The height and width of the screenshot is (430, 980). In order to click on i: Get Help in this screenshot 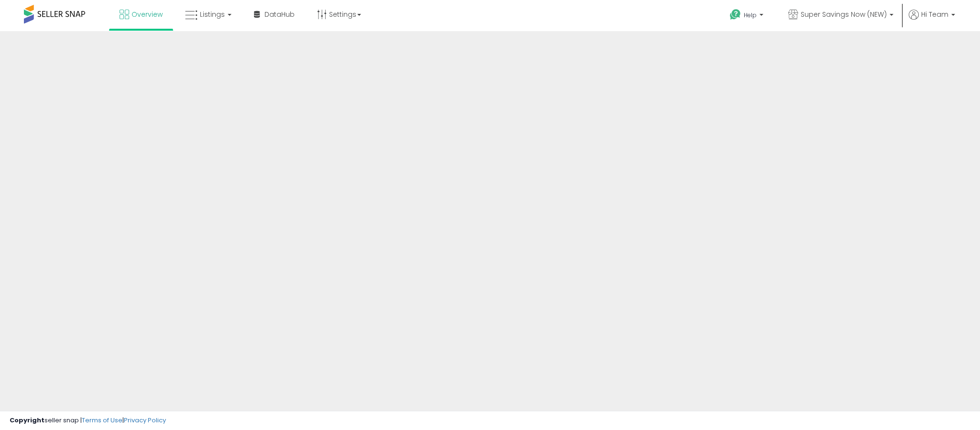, I will do `click(735, 14)`.